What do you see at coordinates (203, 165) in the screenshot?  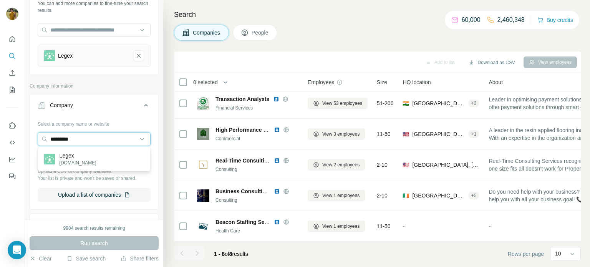 I see `img: Logo of Real-Time Consulting Services` at bounding box center [203, 165].